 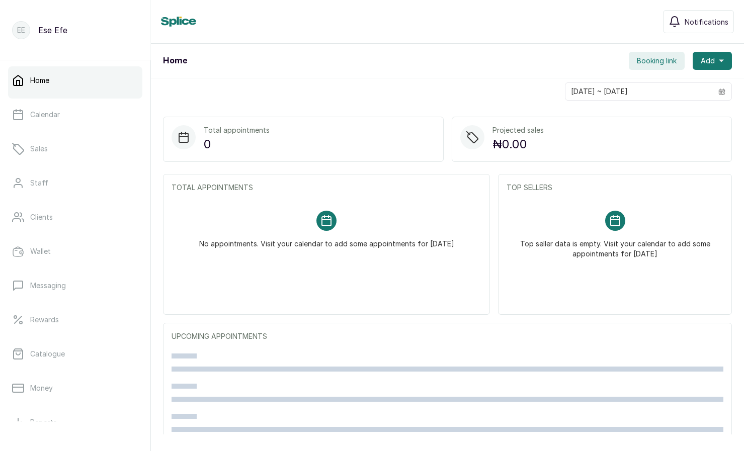 What do you see at coordinates (518, 130) in the screenshot?
I see `p: Projected sales` at bounding box center [518, 130].